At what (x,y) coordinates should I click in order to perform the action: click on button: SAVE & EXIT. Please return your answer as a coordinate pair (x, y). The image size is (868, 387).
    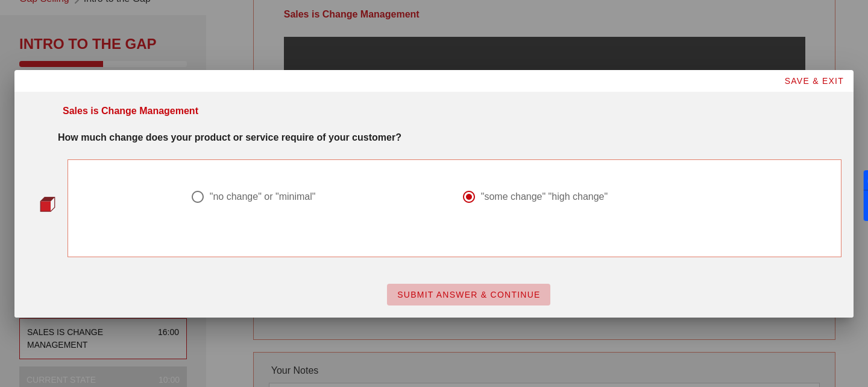
    Looking at the image, I should click on (814, 81).